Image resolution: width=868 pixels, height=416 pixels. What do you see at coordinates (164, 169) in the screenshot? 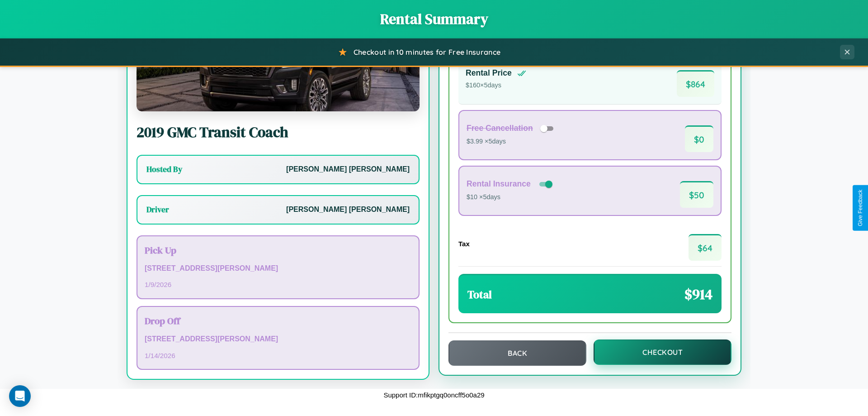
I see `h3: Hosted By` at bounding box center [164, 169].